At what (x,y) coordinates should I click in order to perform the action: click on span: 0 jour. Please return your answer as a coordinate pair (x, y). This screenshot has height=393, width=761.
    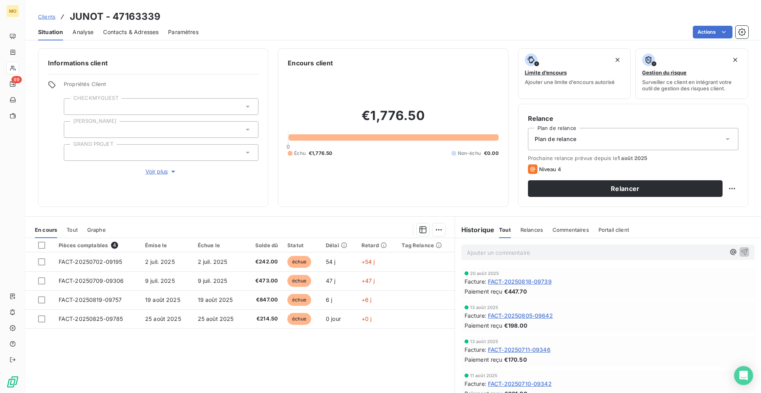
    Looking at the image, I should click on (333, 319).